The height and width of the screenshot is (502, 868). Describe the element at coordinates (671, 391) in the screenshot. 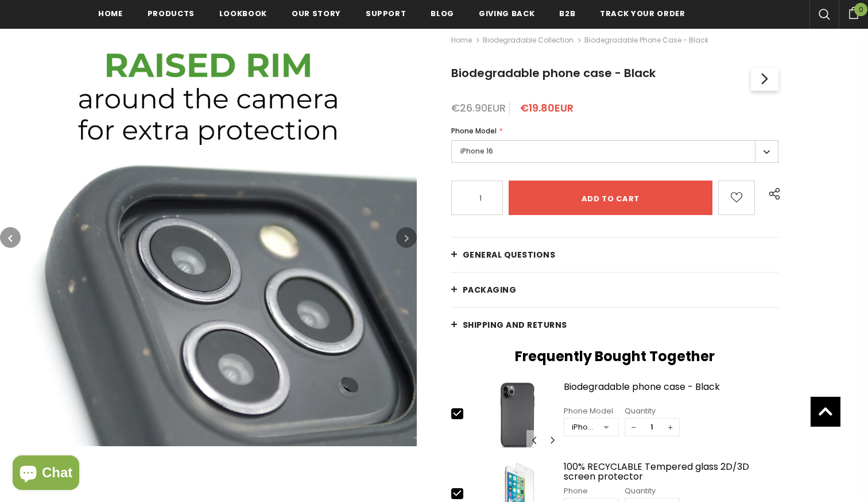

I see `div: Biodegradable phone case - Black` at that location.